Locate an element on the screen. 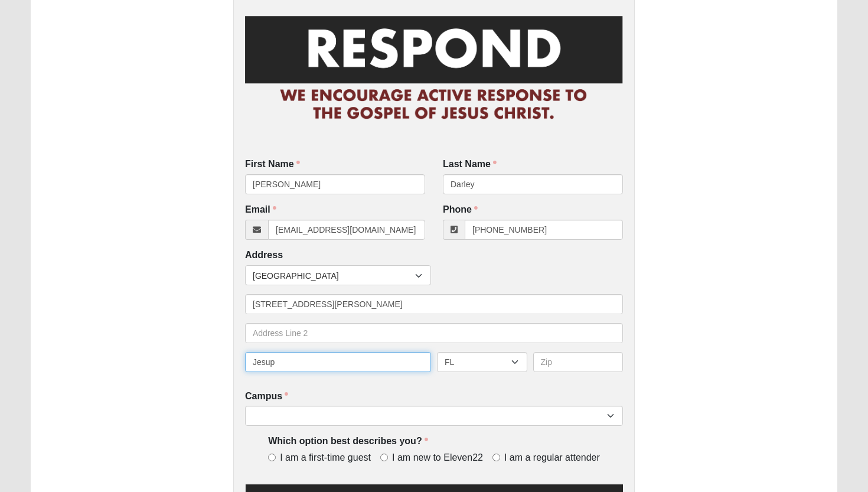 The height and width of the screenshot is (492, 868). input: I am new to Eleven22 is located at coordinates (384, 457).